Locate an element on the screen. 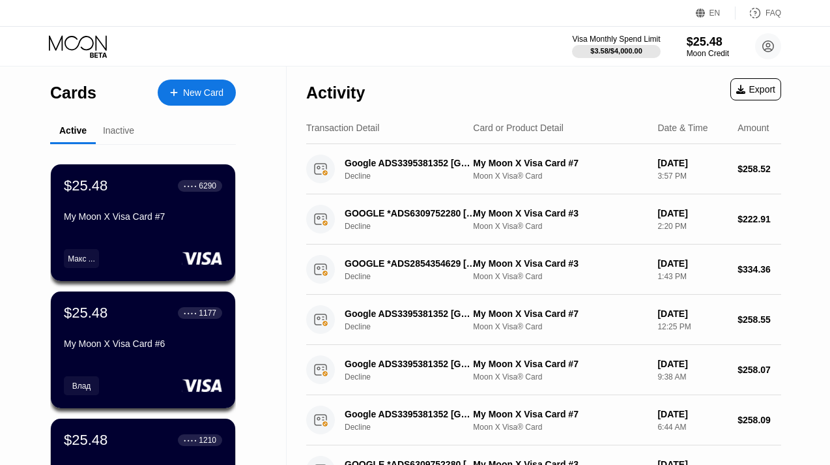  div: $25.48● ● ● ●6290My Moon X Visa Card #7Макс ... is located at coordinates (143, 222).